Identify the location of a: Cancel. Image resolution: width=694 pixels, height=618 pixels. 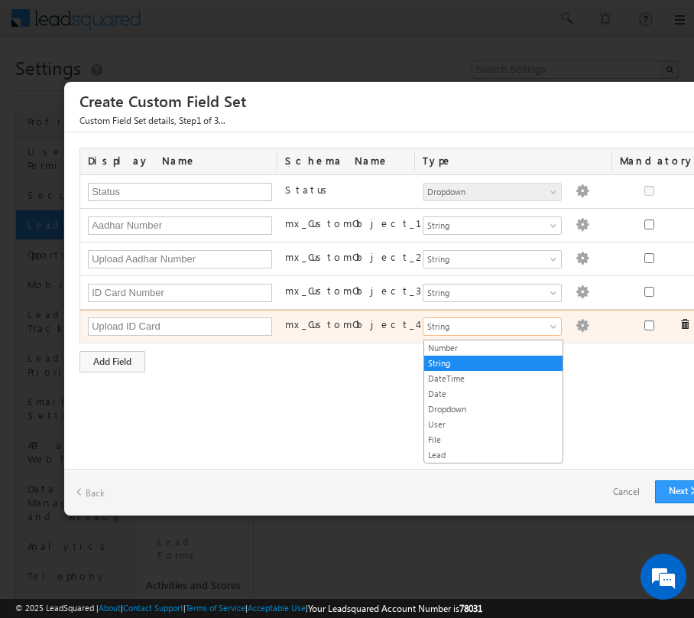
(626, 492).